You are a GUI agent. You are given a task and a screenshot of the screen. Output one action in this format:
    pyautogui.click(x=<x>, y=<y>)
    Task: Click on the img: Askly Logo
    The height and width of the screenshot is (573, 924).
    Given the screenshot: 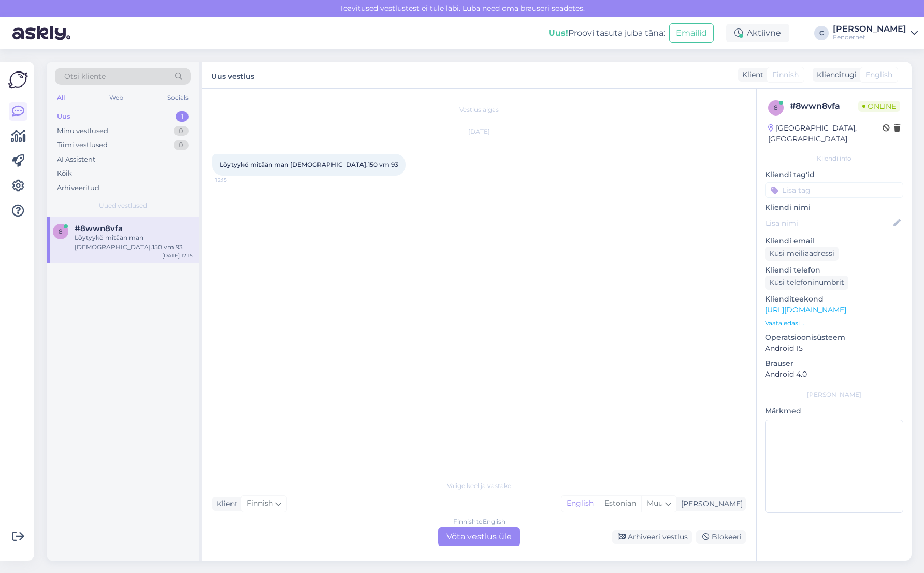 What is the action you would take?
    pyautogui.click(x=18, y=80)
    